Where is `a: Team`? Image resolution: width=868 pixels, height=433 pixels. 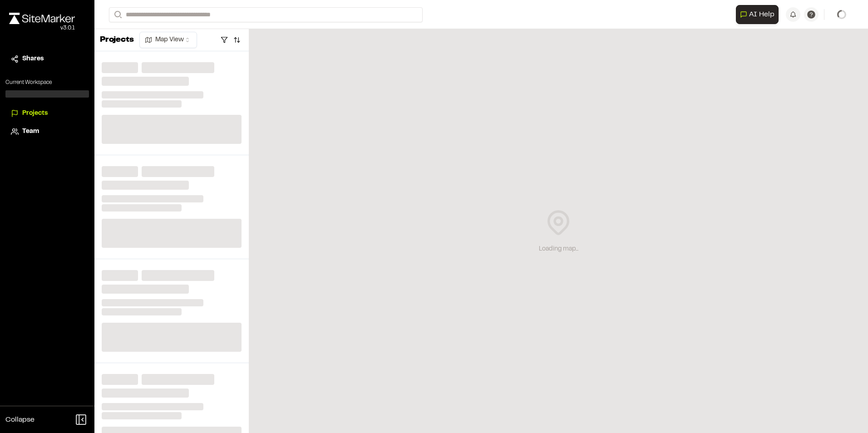
a: Team is located at coordinates (47, 131).